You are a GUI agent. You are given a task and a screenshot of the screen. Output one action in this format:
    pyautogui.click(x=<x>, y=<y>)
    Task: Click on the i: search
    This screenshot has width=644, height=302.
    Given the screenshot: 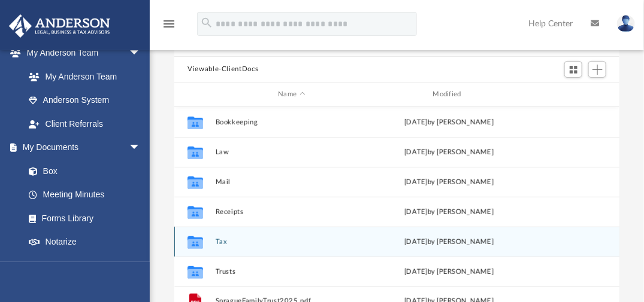 What is the action you would take?
    pyautogui.click(x=207, y=23)
    